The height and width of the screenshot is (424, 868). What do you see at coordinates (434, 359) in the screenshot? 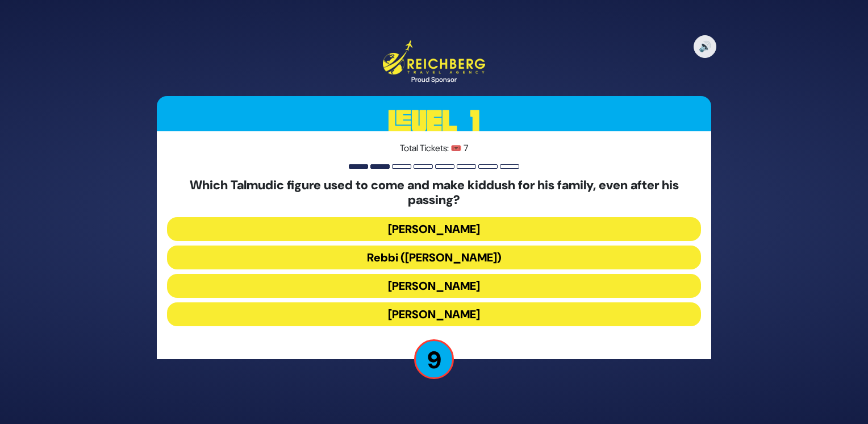
I see `p: 9` at bounding box center [434, 359].